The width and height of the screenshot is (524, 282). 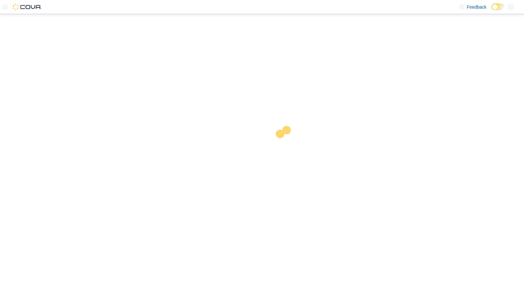 What do you see at coordinates (27, 7) in the screenshot?
I see `img: Cova` at bounding box center [27, 7].